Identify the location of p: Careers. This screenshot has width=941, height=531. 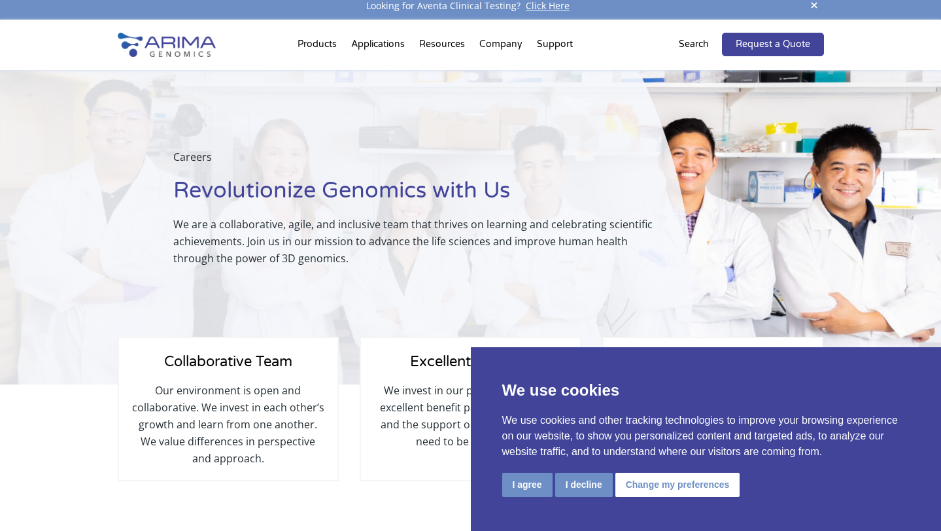
(417, 162).